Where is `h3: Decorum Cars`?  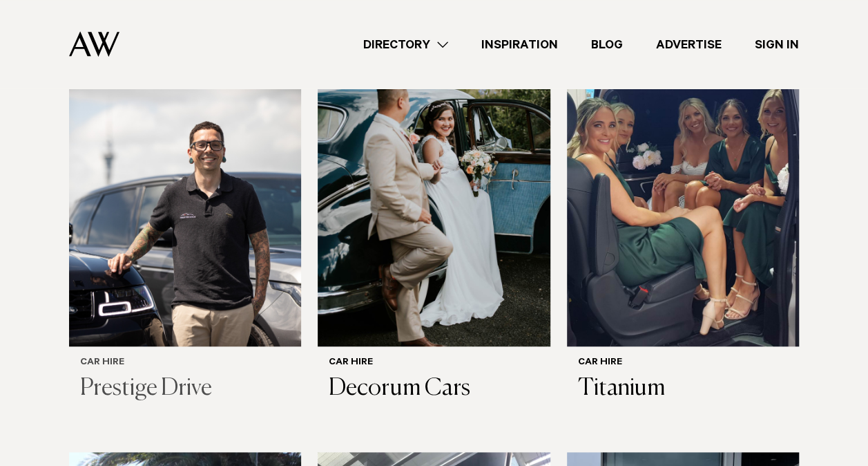 h3: Decorum Cars is located at coordinates (434, 388).